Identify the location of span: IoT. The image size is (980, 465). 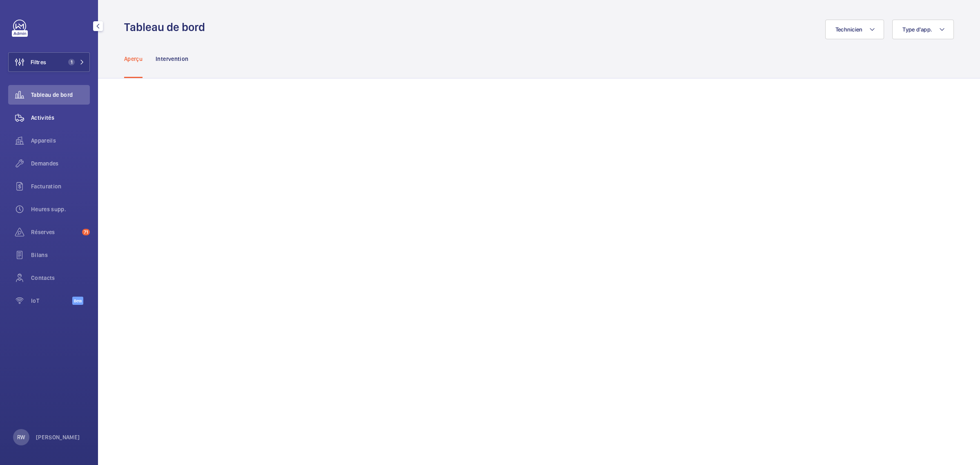
(51, 301).